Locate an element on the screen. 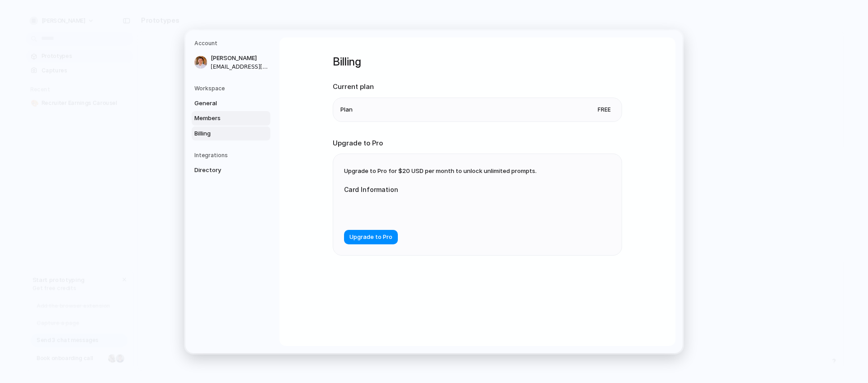  span: Upgrade to Pro is located at coordinates (371, 237).